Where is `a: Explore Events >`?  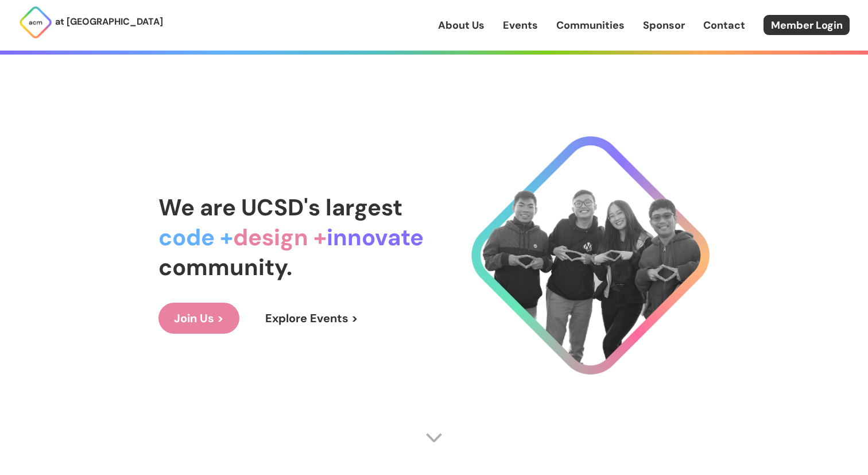 a: Explore Events > is located at coordinates (312, 318).